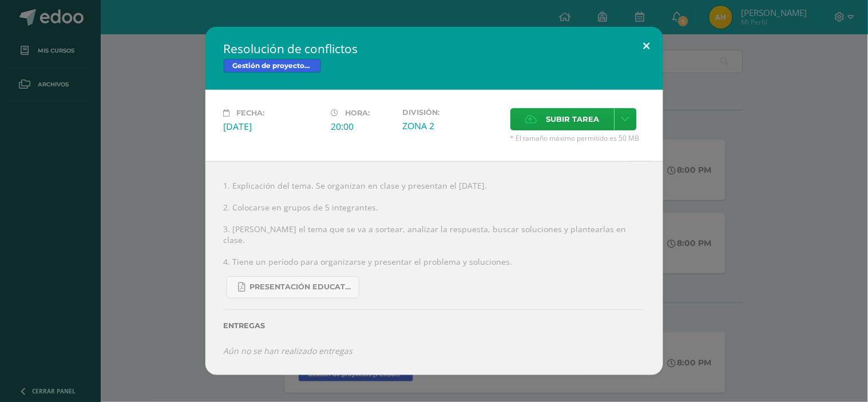 The image size is (868, 402). What do you see at coordinates (362, 126) in the screenshot?
I see `div: 20:00` at bounding box center [362, 126].